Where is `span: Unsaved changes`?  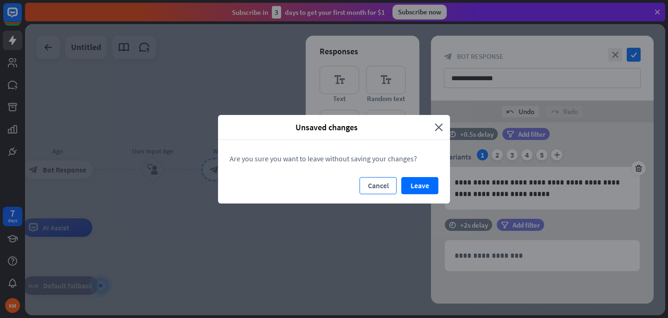 span: Unsaved changes is located at coordinates (326, 127).